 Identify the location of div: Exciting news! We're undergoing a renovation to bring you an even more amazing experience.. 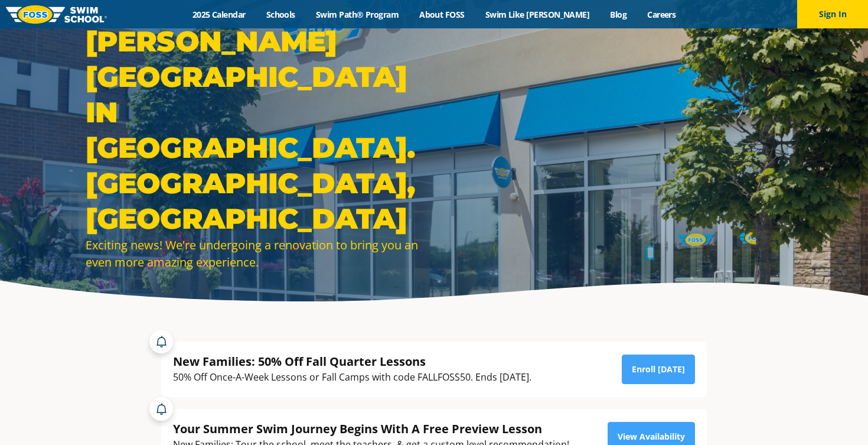
(257, 253).